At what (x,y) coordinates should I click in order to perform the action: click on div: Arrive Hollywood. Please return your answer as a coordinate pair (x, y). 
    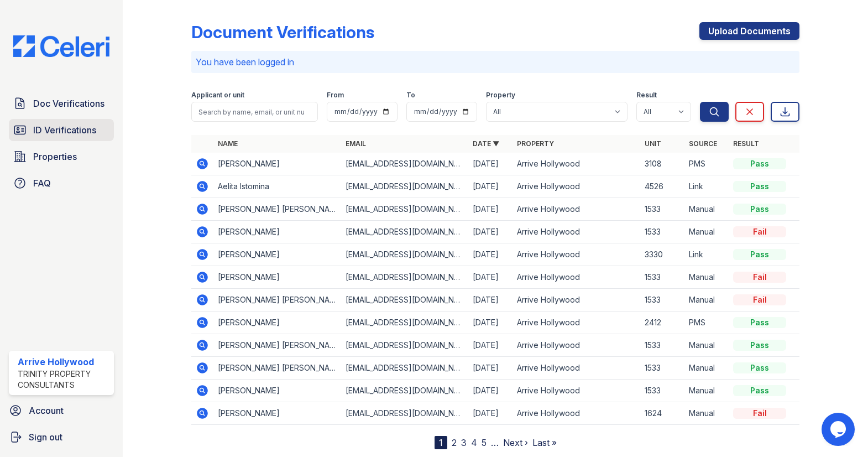
    Looking at the image, I should click on (63, 361).